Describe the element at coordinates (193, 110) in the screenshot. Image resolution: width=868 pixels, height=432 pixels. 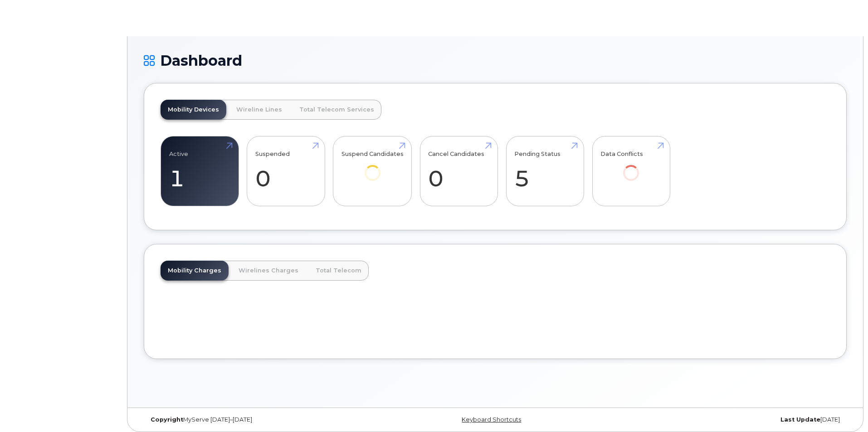
I see `a: Mobility Devices` at that location.